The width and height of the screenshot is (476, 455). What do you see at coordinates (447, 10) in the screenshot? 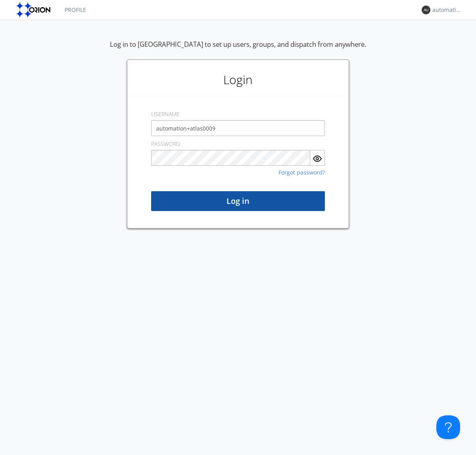
I see `div: automation+atlas0009` at bounding box center [447, 10].